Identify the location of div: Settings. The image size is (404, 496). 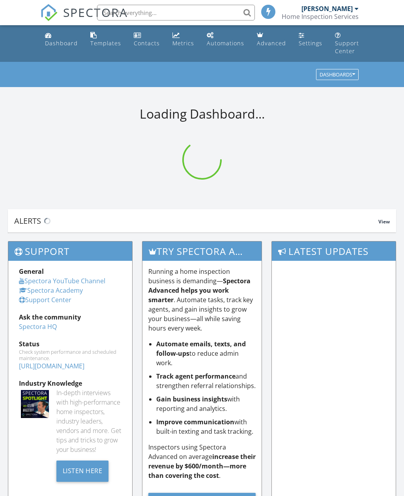
(310, 43).